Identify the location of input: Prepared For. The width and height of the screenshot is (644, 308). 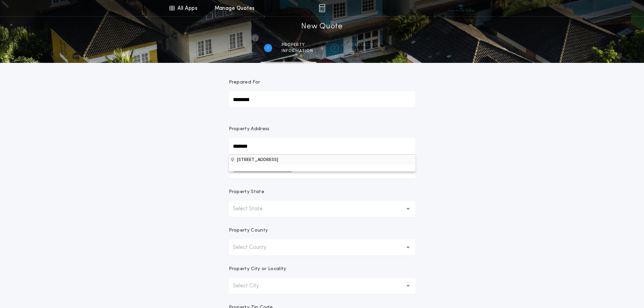
(322, 100).